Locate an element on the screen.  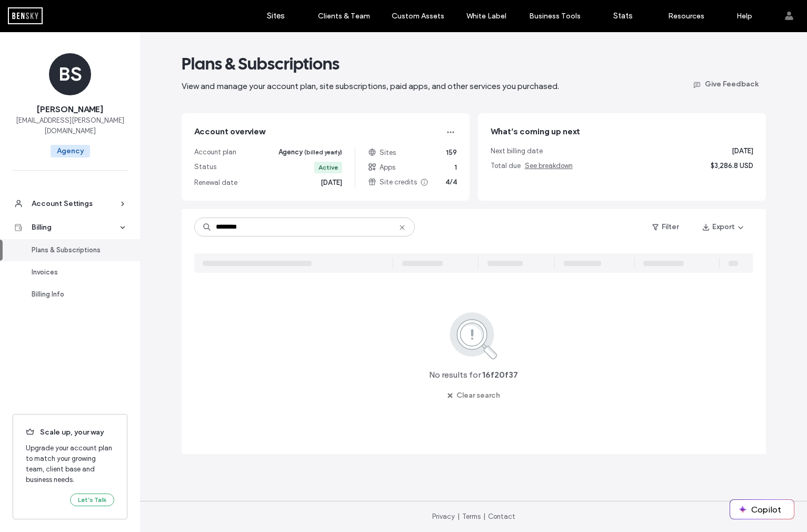
span: Plans & Subscriptions is located at coordinates (261, 64).